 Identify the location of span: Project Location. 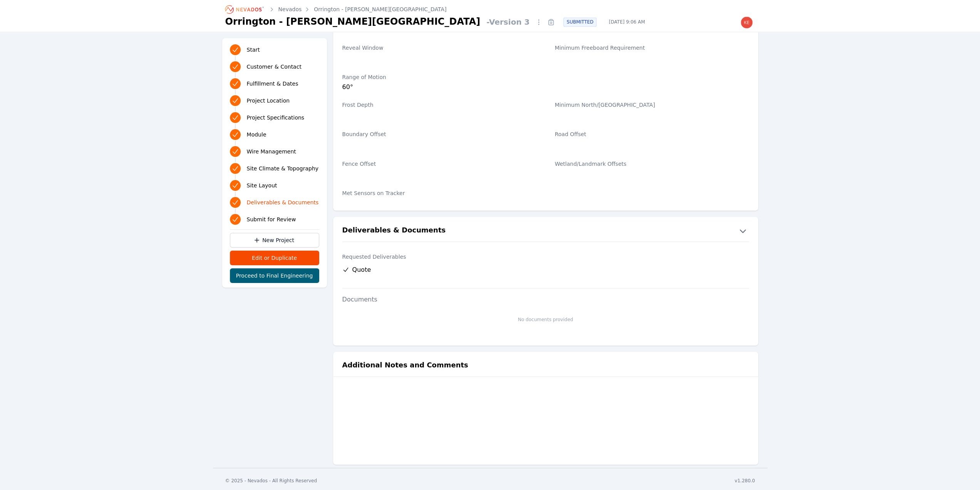
(268, 101).